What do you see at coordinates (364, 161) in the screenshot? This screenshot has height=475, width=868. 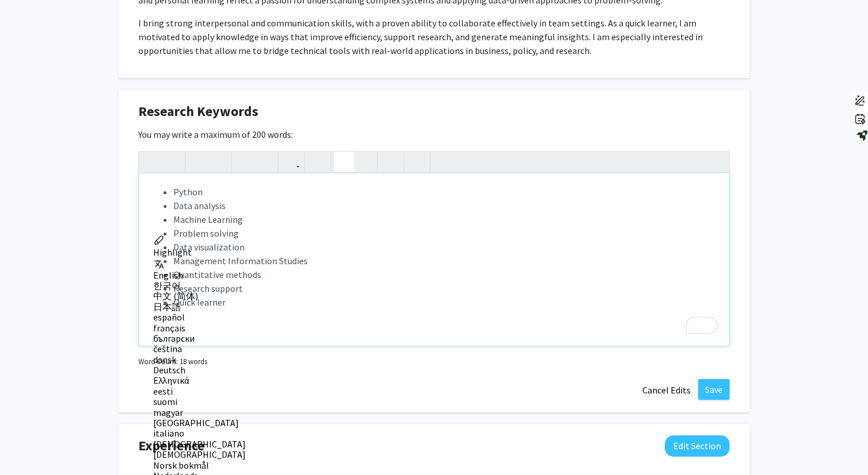 I see `button: Ordered list` at bounding box center [364, 161].